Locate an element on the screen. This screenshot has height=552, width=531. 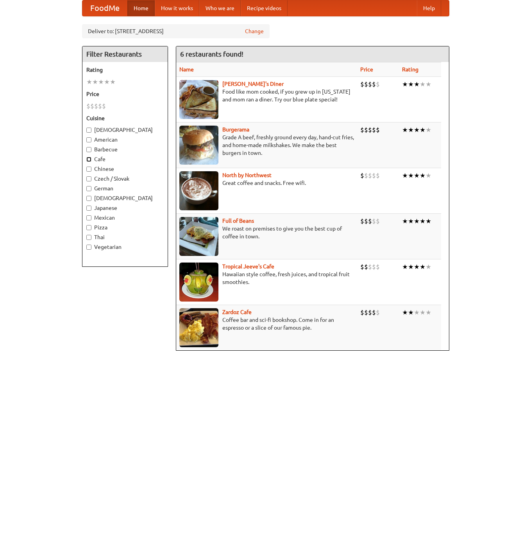
b: Full of Beans is located at coordinates (238, 221).